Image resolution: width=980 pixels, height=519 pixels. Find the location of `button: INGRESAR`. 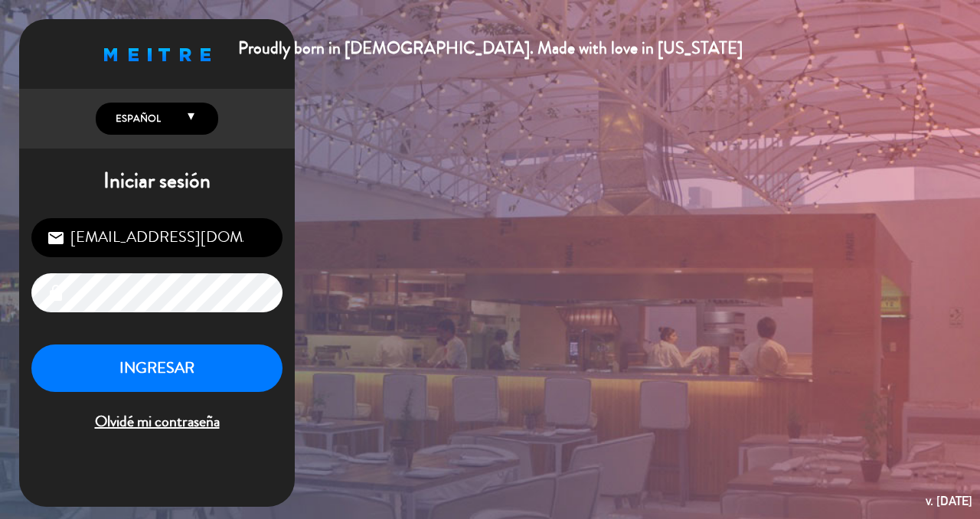

button: INGRESAR is located at coordinates (157, 368).